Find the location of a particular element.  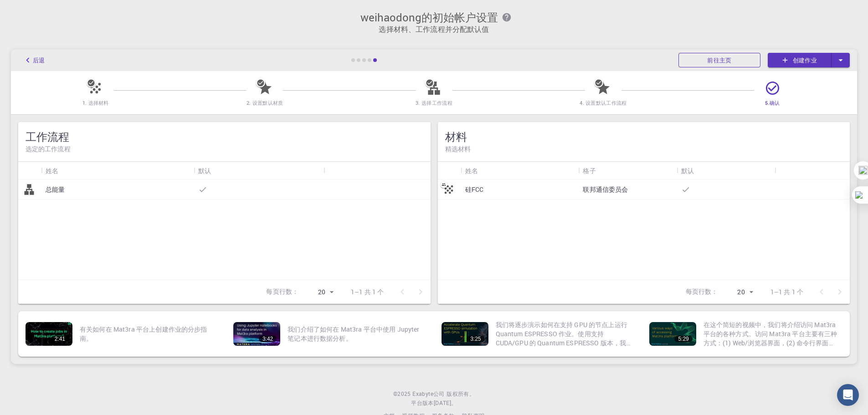

font: 3:42 is located at coordinates (267, 339).